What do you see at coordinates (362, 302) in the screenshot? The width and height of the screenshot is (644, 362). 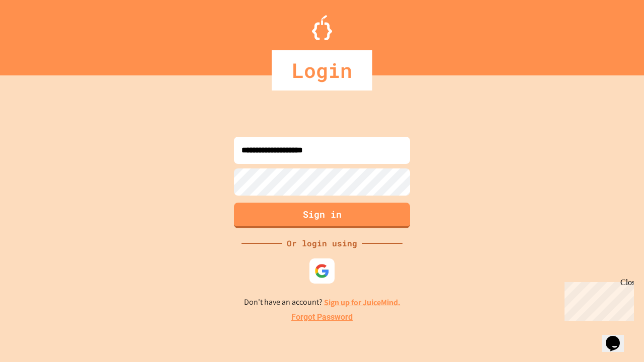 I see `a: Sign up for JuiceMind.` at bounding box center [362, 302].